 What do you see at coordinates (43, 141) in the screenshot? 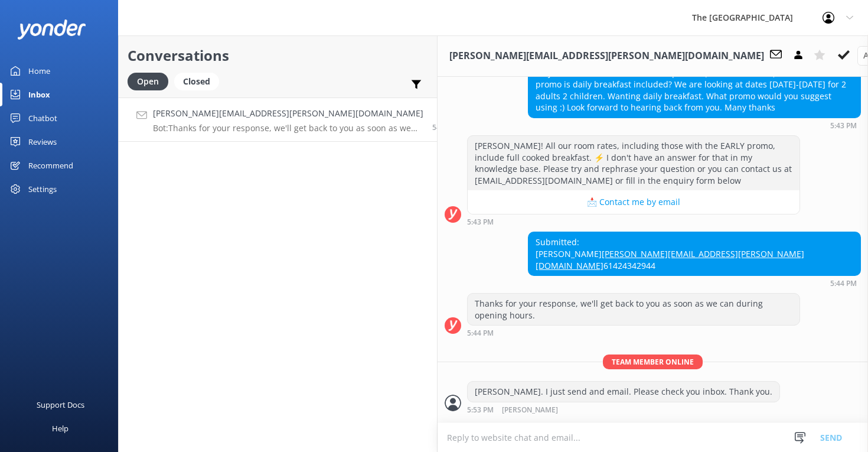
I see `div: Reviews` at bounding box center [43, 141].